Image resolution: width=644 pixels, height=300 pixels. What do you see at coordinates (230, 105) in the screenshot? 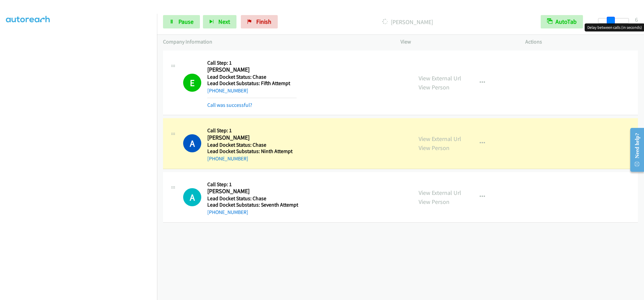
I see `a: Call was successful?` at bounding box center [230, 105].